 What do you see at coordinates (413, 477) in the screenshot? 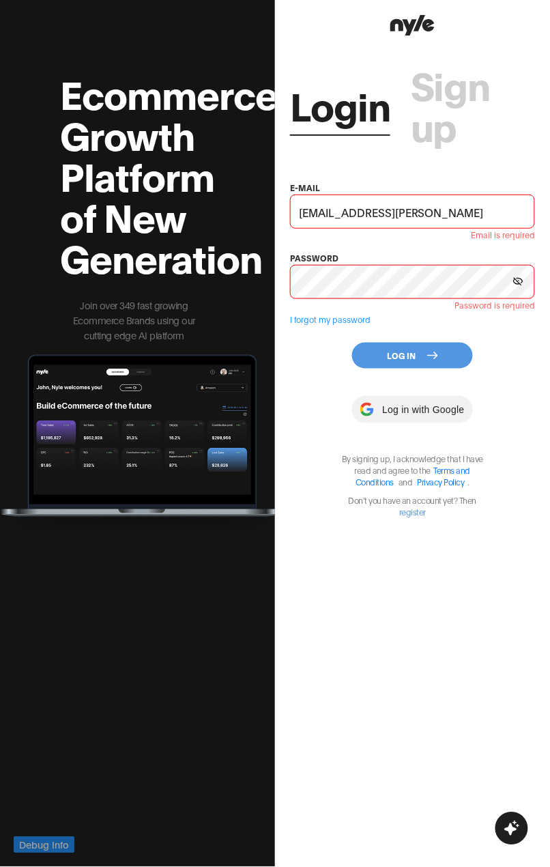
I see `a: Terms and Conditions` at bounding box center [413, 477].